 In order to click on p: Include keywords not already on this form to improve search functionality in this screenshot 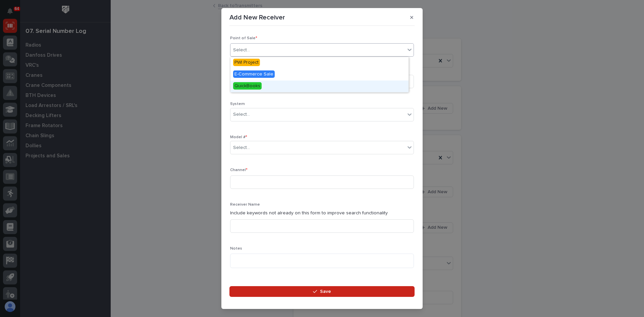, I will do `click(322, 213)`.